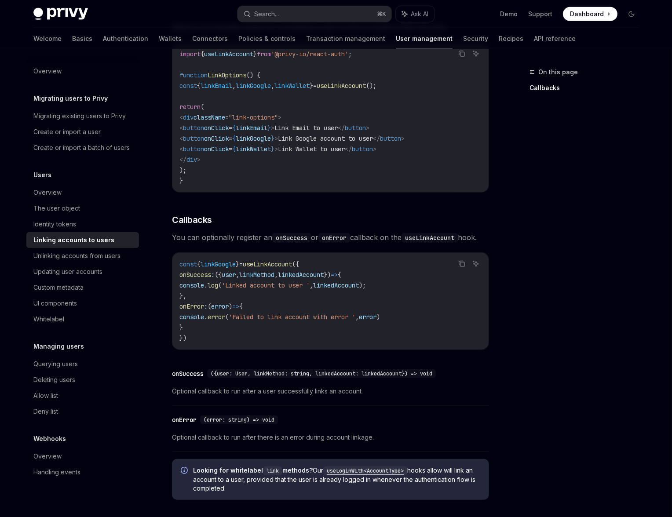 Image resolution: width=672 pixels, height=517 pixels. Describe the element at coordinates (337, 480) in the screenshot. I see `span: Our hooks allow will link an account to a user, provided that the user is already logged in whene...` at that location.